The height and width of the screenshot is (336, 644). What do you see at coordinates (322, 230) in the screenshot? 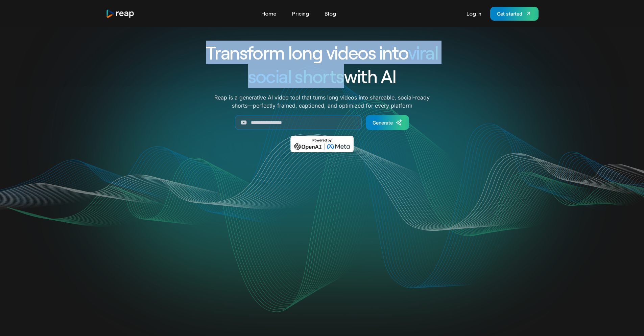
I see `video: Your browser does not support the video tag.` at bounding box center [322, 230].